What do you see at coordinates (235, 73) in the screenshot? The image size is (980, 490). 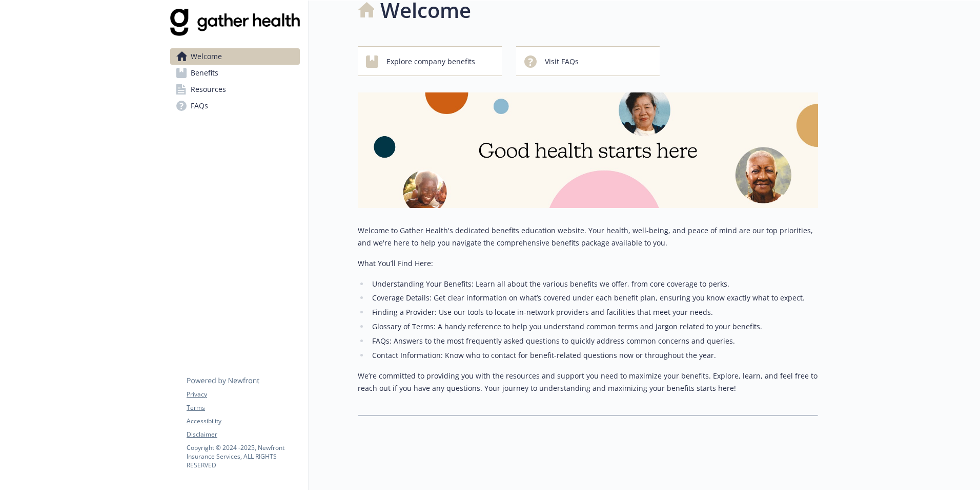 I see `a: Benefits` at bounding box center [235, 73].